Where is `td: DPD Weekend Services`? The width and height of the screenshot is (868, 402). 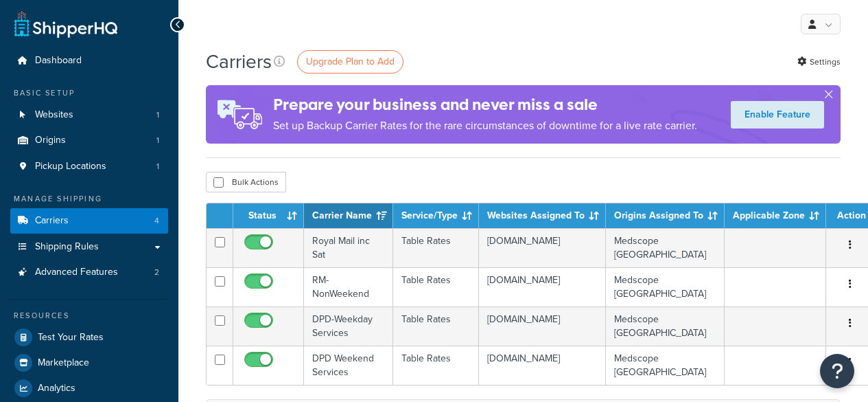
td: DPD Weekend Services is located at coordinates (349, 365).